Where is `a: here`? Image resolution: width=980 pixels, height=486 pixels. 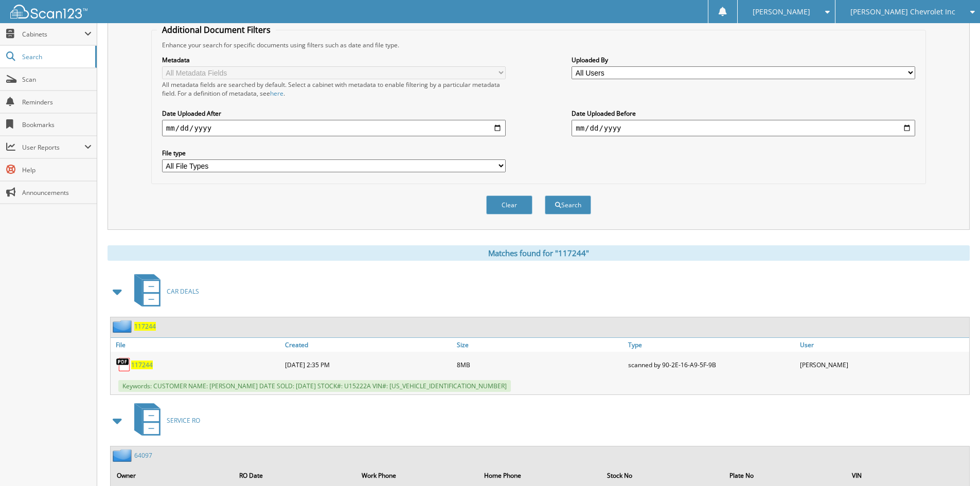 a: here is located at coordinates (277, 93).